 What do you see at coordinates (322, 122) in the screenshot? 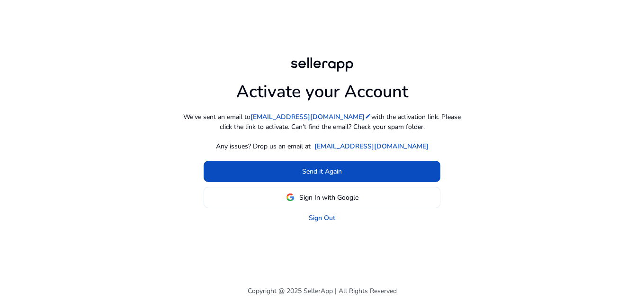
I see `p: We've sent an email to with the activation link. Please click the link to activate. Can't find th...` at bounding box center [322, 122].